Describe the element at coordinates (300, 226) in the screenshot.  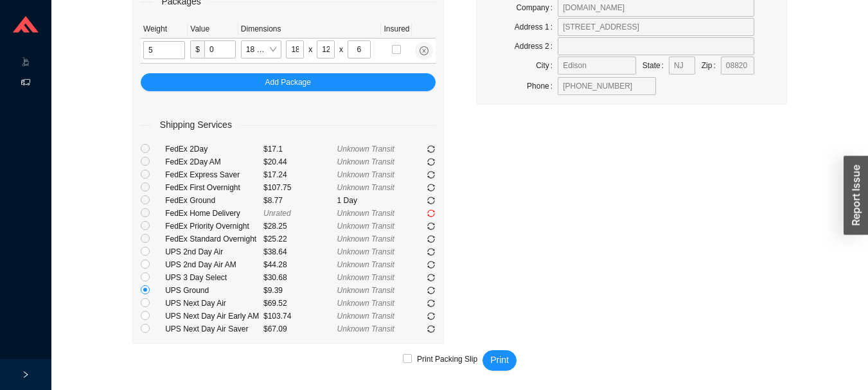
I see `div: $28.25` at that location.